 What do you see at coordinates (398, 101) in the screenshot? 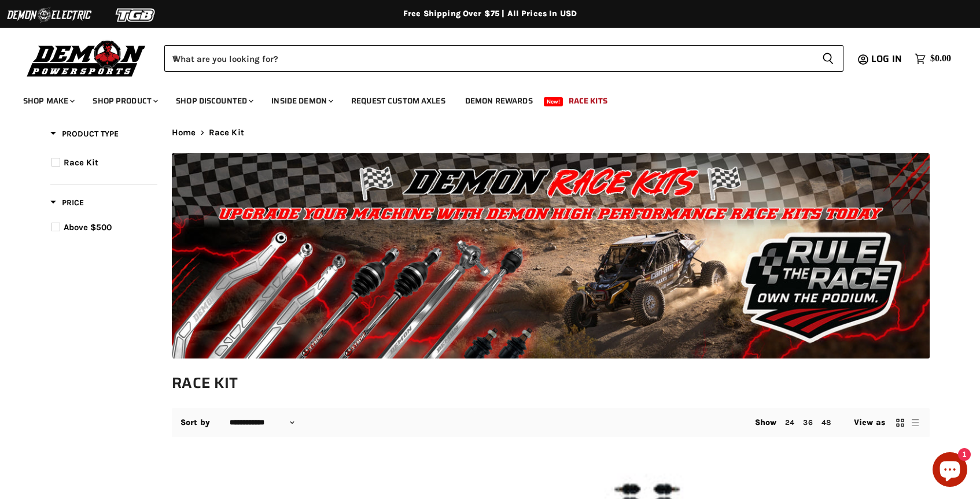
I see `a: Request Custom Axles` at bounding box center [398, 101].